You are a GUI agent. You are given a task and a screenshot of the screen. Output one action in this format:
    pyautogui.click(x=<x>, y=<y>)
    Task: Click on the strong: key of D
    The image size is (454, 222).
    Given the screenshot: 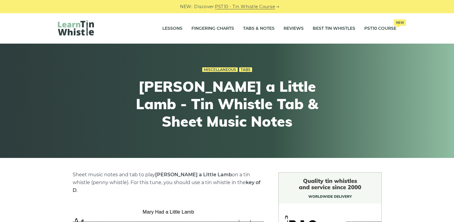 What is the action you would take?
    pyautogui.click(x=167, y=186)
    